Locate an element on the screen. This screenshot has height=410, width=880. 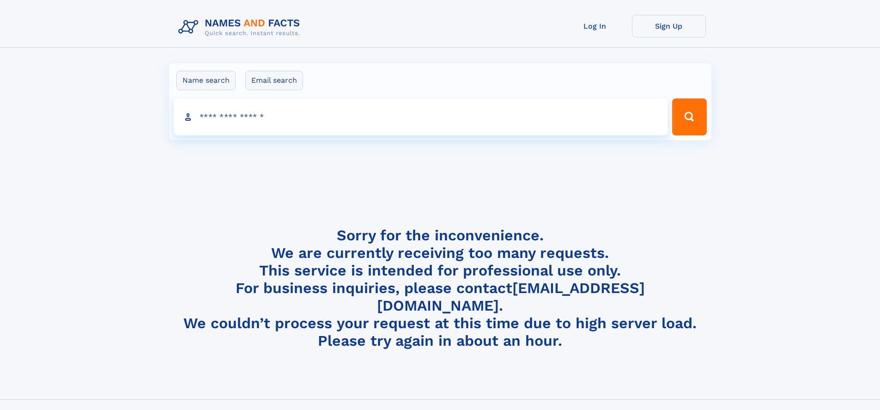
button: Search Button is located at coordinates (690, 117).